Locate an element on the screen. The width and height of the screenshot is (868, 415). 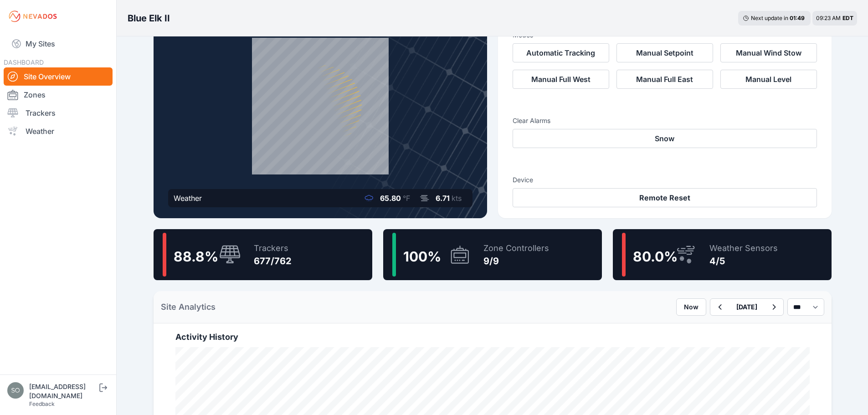
a: My Sites is located at coordinates (58, 43).